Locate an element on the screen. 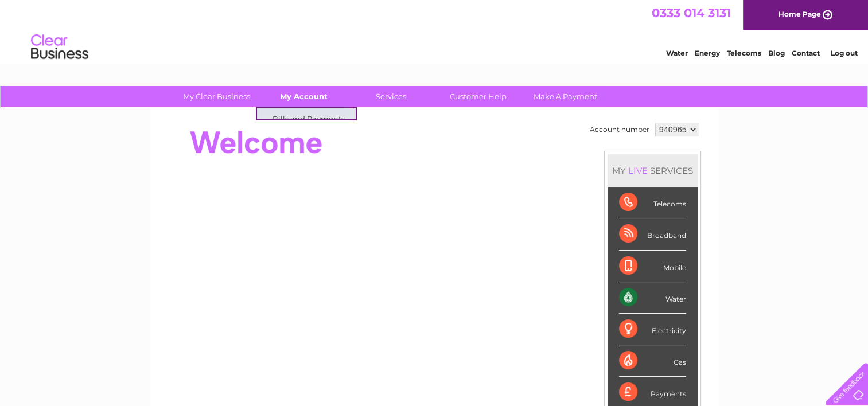 This screenshot has width=868, height=406. div: MY SERVICES is located at coordinates (652, 171).